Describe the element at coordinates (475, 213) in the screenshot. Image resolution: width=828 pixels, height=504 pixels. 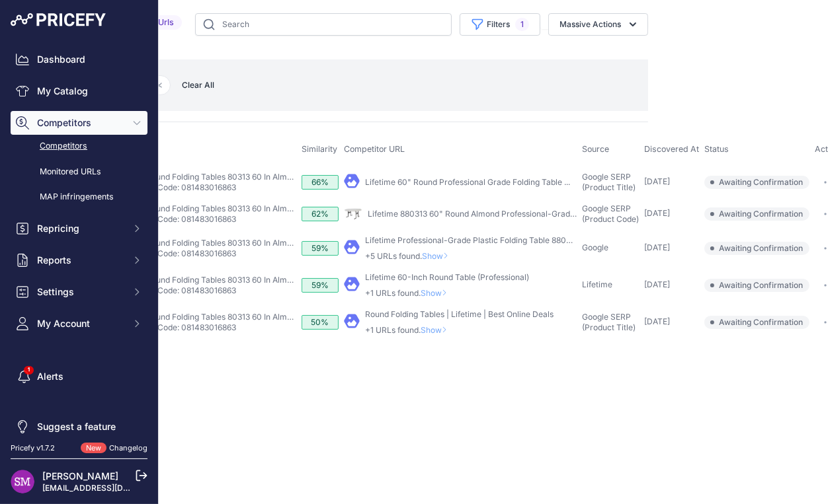
I see `a: Lifetime 880313 60" Round Almond Professional-Grade ...` at that location.